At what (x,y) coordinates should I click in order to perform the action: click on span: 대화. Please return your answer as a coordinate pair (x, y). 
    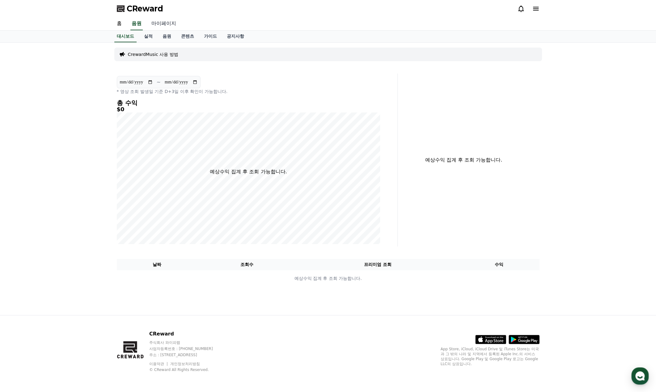
    Looking at the image, I should click on (60, 208).